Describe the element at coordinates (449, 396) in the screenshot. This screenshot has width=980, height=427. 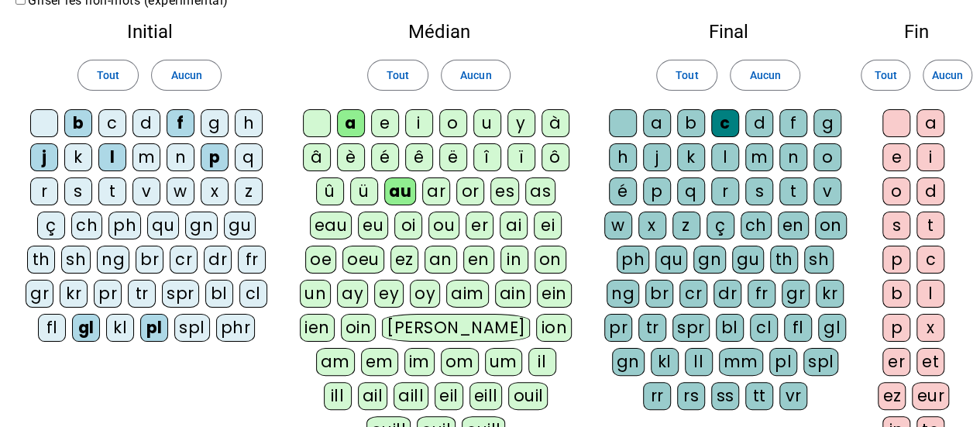
I see `div: eil` at that location.